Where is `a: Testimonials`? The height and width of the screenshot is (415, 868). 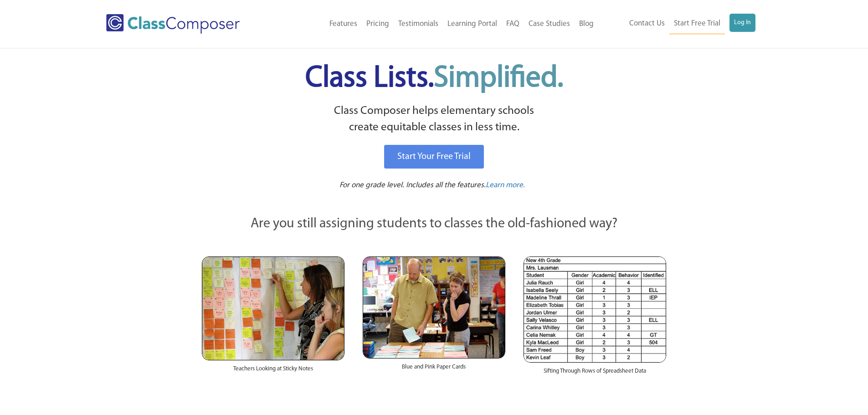
a: Testimonials is located at coordinates (418, 24).